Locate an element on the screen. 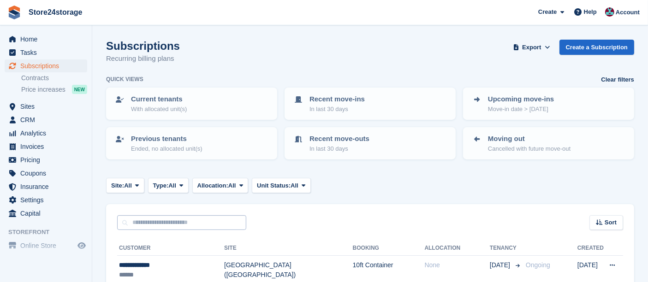 The image size is (648, 282). button: Unit Status: All is located at coordinates (281, 186).